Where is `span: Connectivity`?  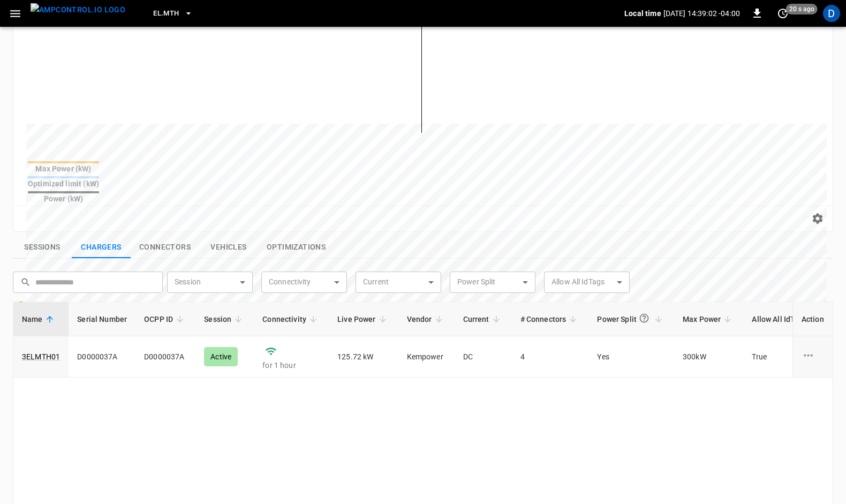 span: Connectivity is located at coordinates (291, 319).